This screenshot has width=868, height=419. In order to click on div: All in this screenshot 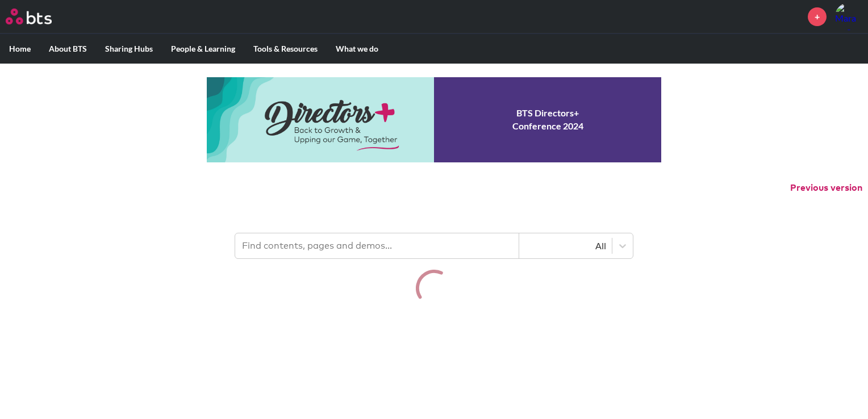, I will do `click(565, 246)`.